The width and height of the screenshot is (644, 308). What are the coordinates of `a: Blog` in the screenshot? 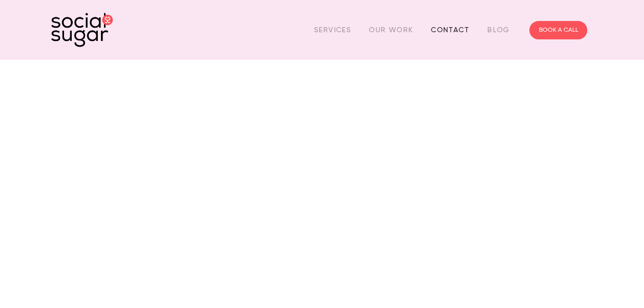 It's located at (498, 30).